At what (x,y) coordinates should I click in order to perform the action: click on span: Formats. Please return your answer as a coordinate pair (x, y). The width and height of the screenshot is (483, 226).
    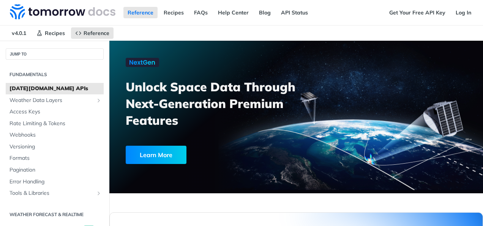
    Looking at the image, I should click on (55, 158).